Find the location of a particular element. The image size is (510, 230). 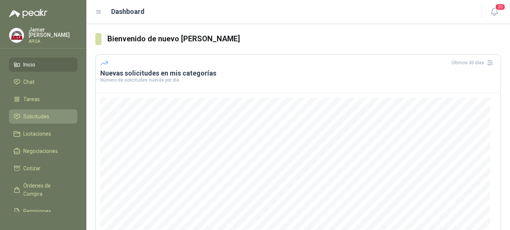

a: Inicio is located at coordinates (43, 65).